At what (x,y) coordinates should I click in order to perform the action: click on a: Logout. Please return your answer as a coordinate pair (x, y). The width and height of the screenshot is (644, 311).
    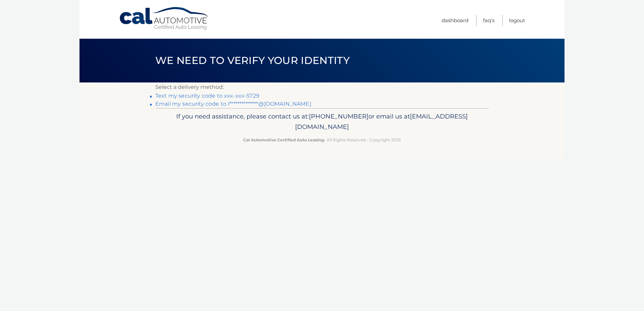
    Looking at the image, I should click on (517, 20).